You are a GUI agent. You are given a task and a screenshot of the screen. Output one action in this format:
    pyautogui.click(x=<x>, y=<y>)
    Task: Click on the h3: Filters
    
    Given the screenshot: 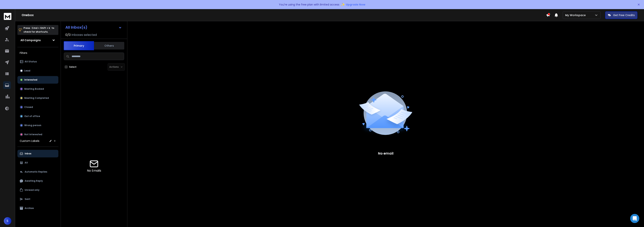 What is the action you would take?
    pyautogui.click(x=38, y=53)
    